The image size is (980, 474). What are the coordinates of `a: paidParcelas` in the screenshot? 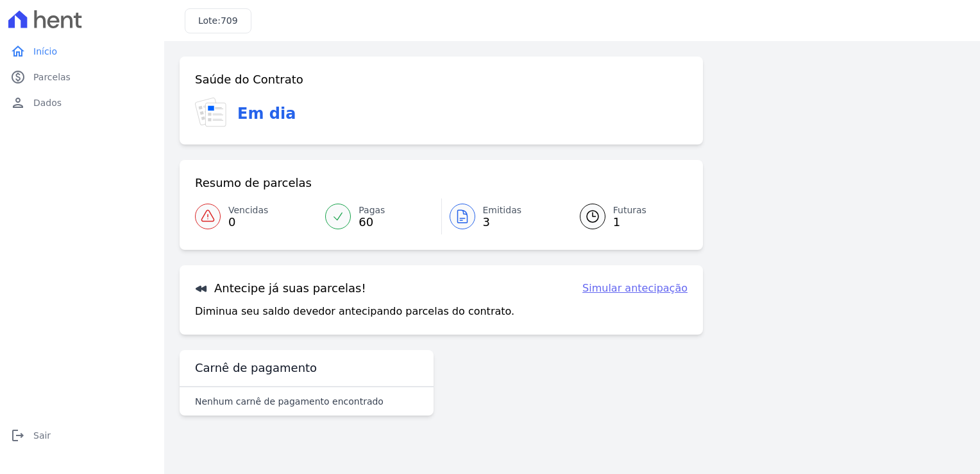 It's located at (82, 77).